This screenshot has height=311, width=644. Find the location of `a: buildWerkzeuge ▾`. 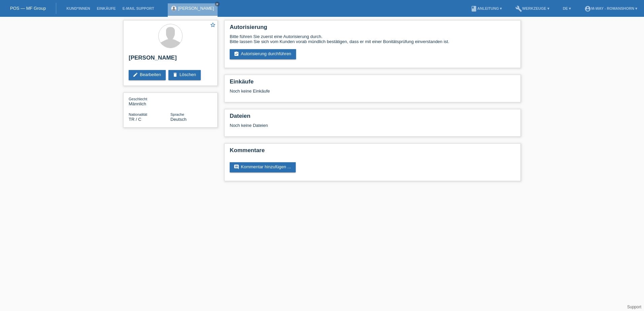

a: buildWerkzeuge ▾ is located at coordinates (533, 9).